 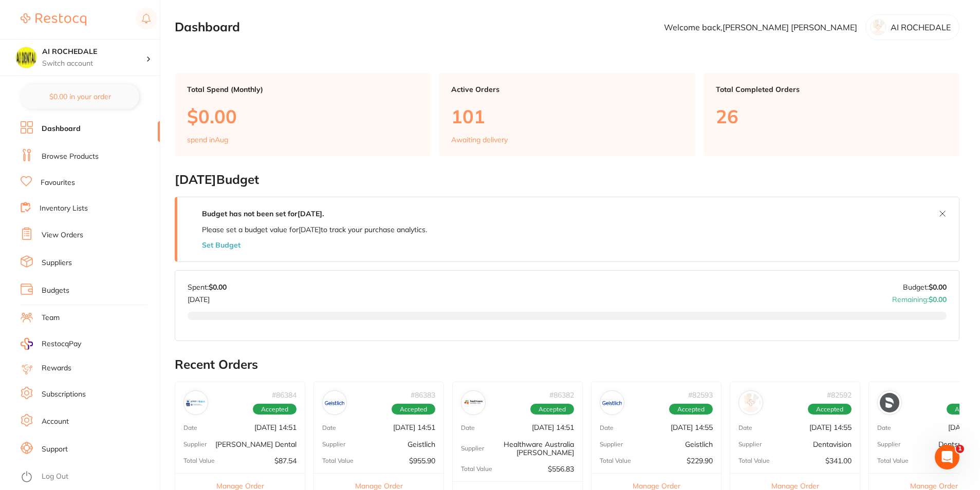 I want to click on a: Favourites, so click(x=58, y=183).